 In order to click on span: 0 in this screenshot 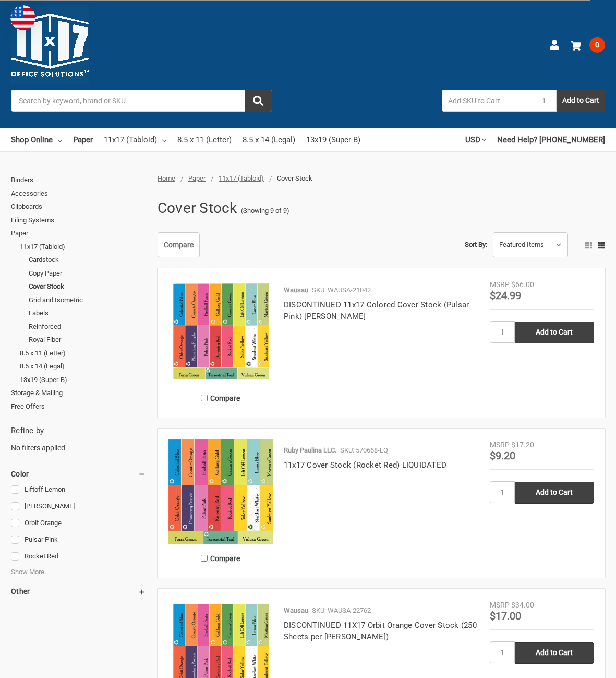, I will do `click(597, 45)`.